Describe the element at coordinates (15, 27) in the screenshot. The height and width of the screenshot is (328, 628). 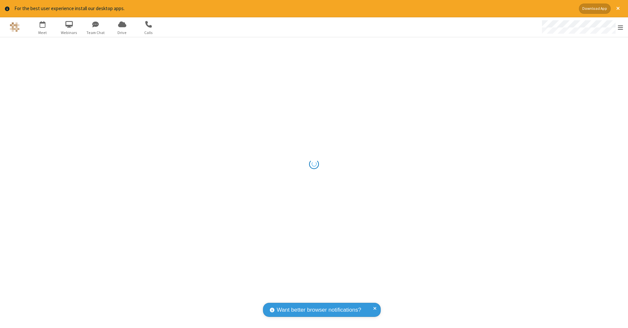
I see `img: QA Selenium DO NOT DELETE OR CHANGE` at that location.